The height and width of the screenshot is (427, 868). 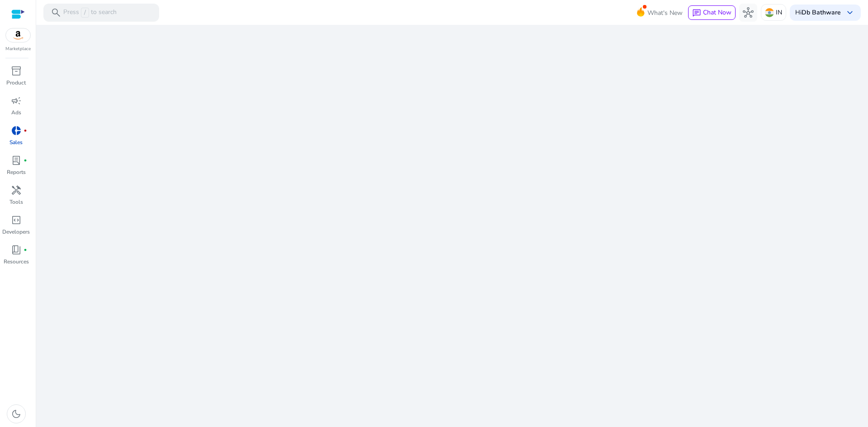 What do you see at coordinates (16, 130) in the screenshot?
I see `span: donut_small` at bounding box center [16, 130].